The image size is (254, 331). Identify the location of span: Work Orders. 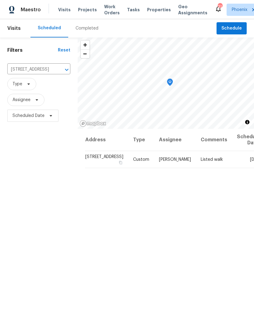
(112, 10).